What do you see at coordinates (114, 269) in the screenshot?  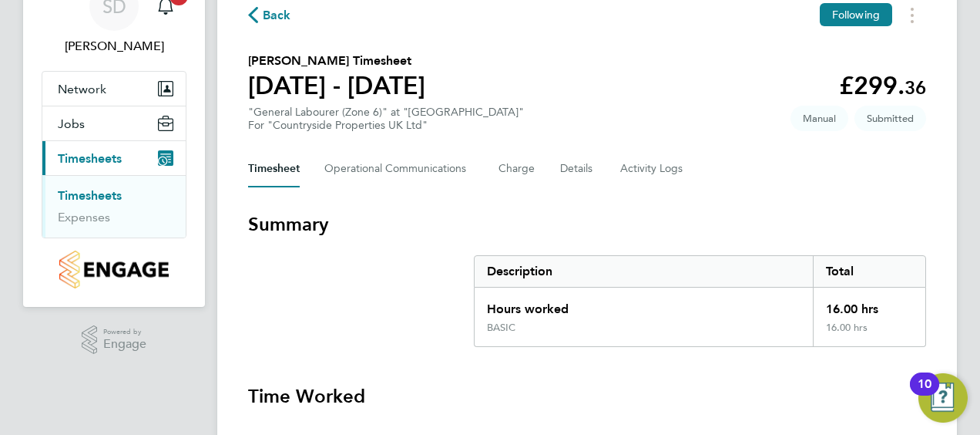 I see `img: countryside-properties-logo-retina.png` at bounding box center [114, 269].